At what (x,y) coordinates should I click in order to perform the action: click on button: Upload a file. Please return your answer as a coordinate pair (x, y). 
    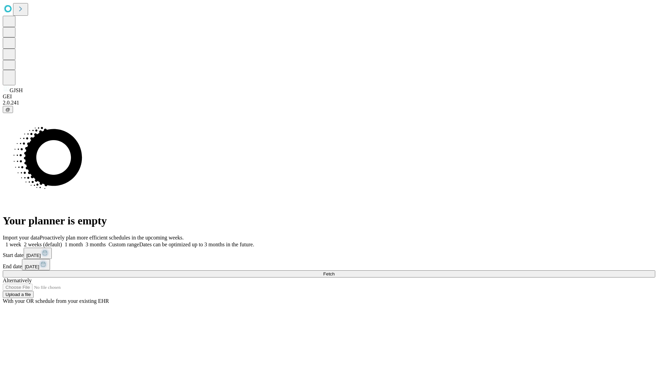
    Looking at the image, I should click on (18, 294).